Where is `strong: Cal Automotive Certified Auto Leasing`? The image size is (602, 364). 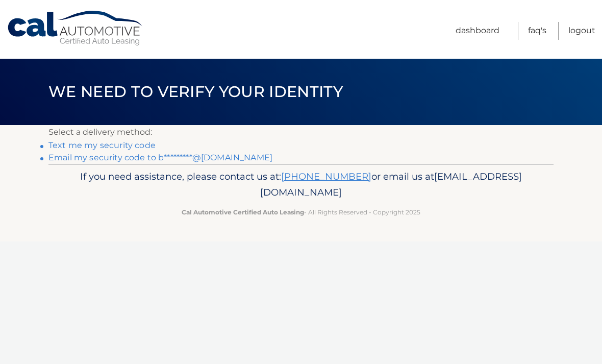 strong: Cal Automotive Certified Auto Leasing is located at coordinates (242, 212).